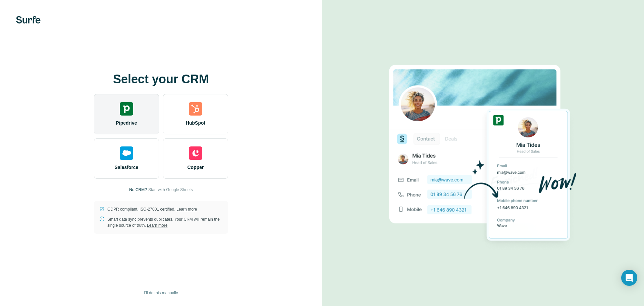  What do you see at coordinates (161, 293) in the screenshot?
I see `button: I’ll do this manually` at bounding box center [161, 293].